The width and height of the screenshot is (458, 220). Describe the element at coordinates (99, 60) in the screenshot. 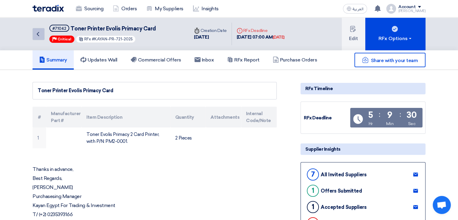

I see `h5: Updates Wall` at that location.